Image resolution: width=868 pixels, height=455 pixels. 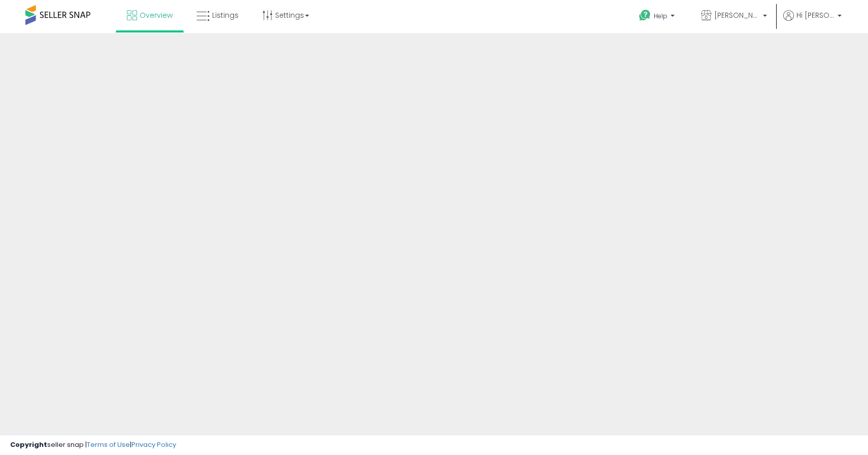 What do you see at coordinates (156, 15) in the screenshot?
I see `span: Overview` at bounding box center [156, 15].